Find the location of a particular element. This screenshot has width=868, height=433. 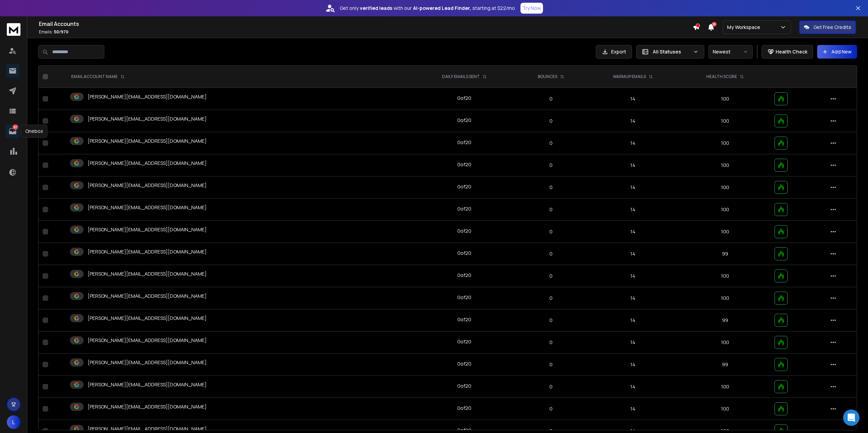

span: L is located at coordinates (13, 422).